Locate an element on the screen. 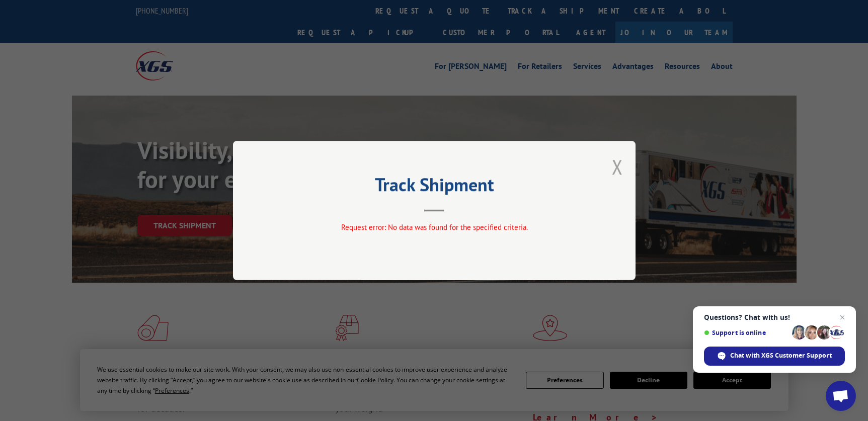  span: Request error: No data was found for the specified criteria. is located at coordinates (434, 227).